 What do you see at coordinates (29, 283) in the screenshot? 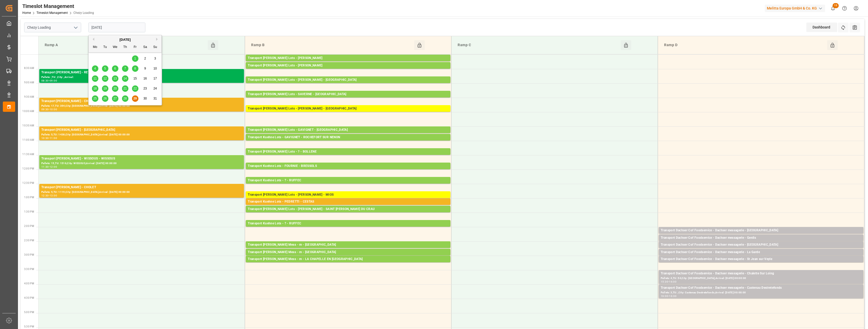
I see `span: 4:00 PM` at bounding box center [29, 283].